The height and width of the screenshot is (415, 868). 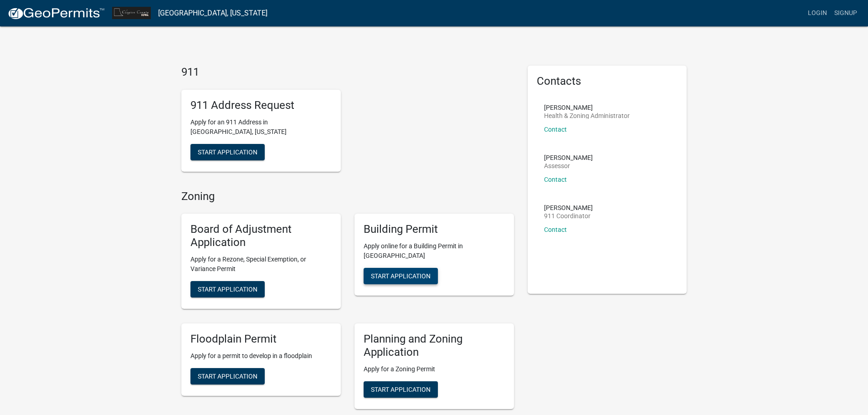 I want to click on p: Apply for a Rezone, Special Exemption, or Variance Permit, so click(x=261, y=264).